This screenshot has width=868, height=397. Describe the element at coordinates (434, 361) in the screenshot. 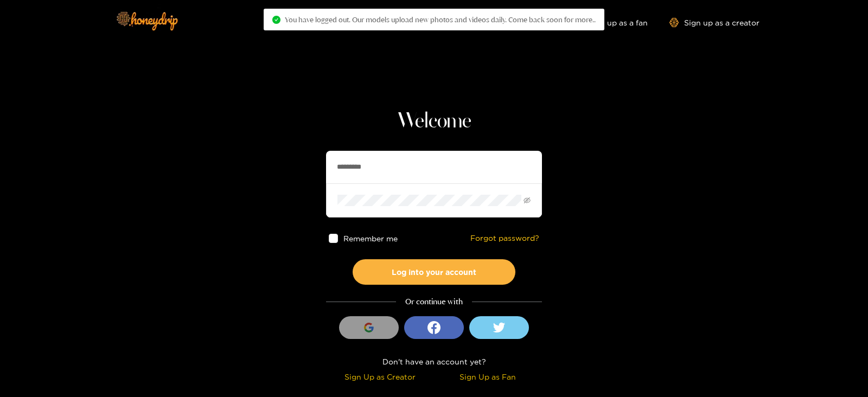

I see `div: Don't have an account yet?` at that location.